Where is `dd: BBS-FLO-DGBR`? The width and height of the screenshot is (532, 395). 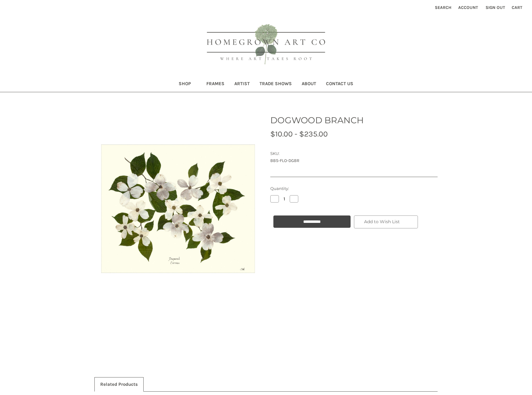
dd: BBS-FLO-DGBR is located at coordinates (354, 161).